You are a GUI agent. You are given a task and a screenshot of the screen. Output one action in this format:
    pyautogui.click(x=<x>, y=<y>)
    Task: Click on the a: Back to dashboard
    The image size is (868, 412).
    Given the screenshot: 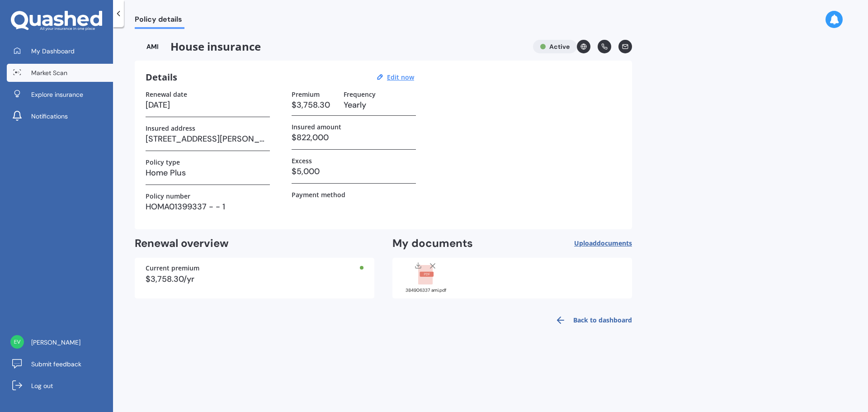 What is the action you would take?
    pyautogui.click(x=591, y=320)
    